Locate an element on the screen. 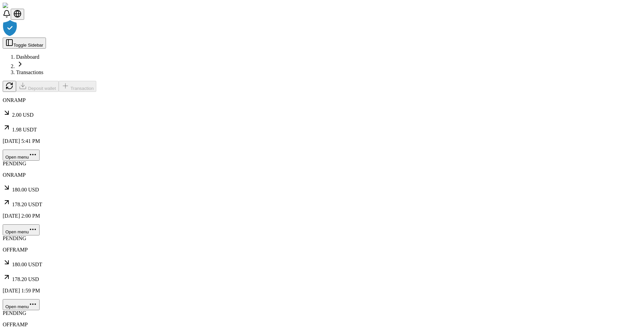  button: Transaction is located at coordinates (78, 86).